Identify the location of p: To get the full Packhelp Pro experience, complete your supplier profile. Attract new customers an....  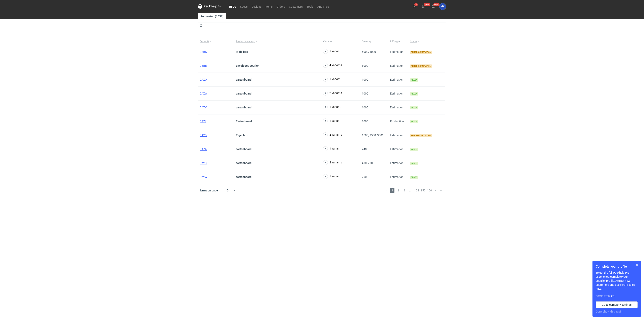
(617, 280).